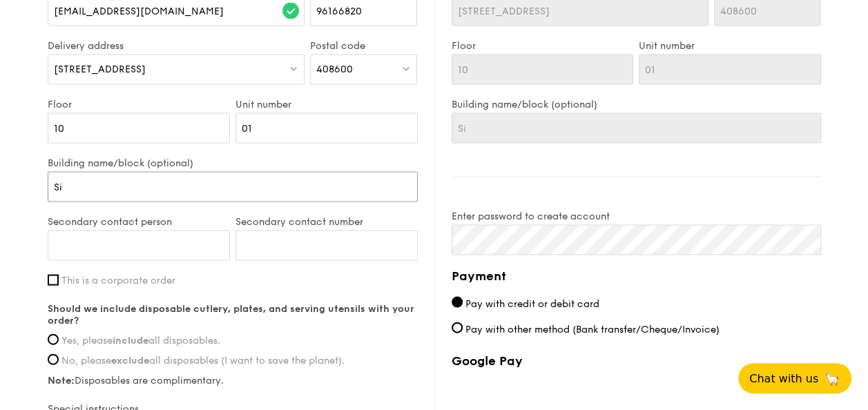  Describe the element at coordinates (53, 280) in the screenshot. I see `input: This is a corporate order` at that location.